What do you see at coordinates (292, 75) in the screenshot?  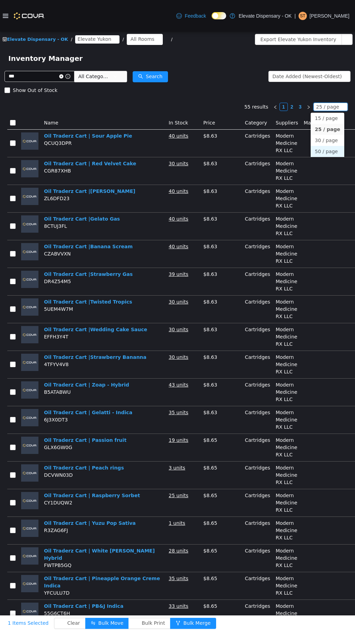 I see `a: 2` at bounding box center [292, 75].